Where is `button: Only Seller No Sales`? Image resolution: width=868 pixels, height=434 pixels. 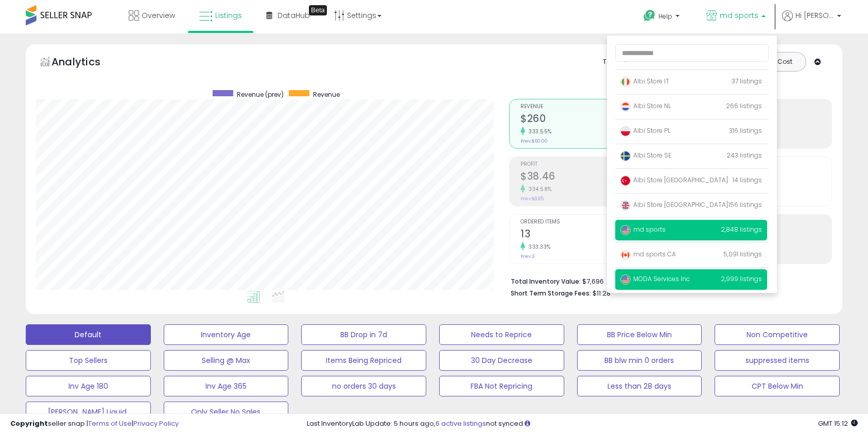
button: Only Seller No Sales is located at coordinates (226, 412).